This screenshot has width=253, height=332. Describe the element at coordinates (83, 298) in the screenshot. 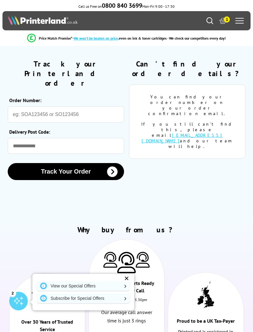

I see `a: Subscribe for Special Offers` at that location.